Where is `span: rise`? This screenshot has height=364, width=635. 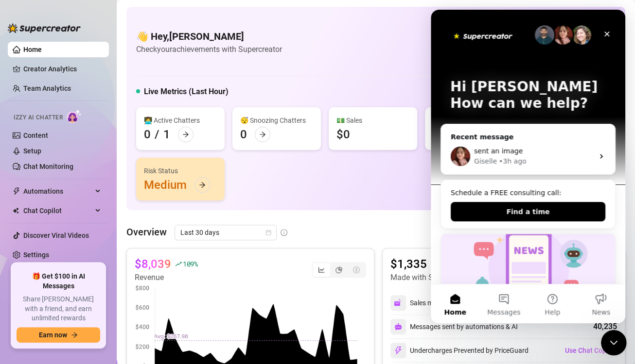
span: rise is located at coordinates (179, 264).